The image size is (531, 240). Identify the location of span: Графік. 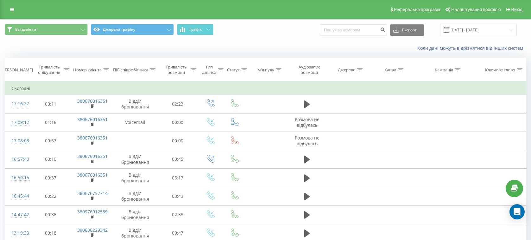
(195, 29).